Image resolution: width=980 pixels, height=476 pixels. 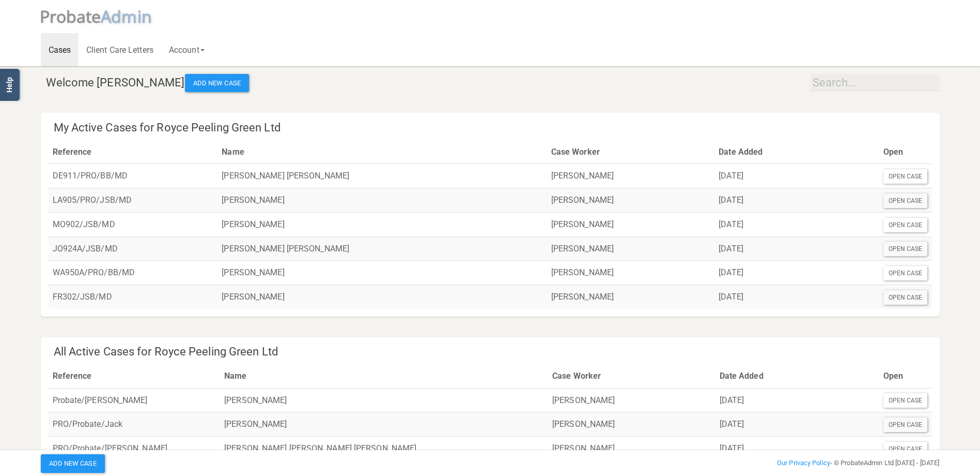 I want to click on td: MO902/JSB/MD, so click(x=133, y=224).